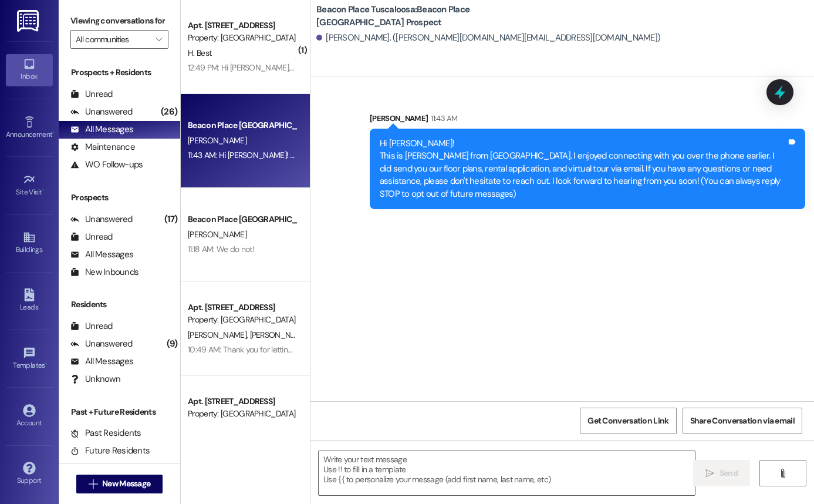 This screenshot has height=504, width=814. I want to click on a: Site Visit •, so click(29, 185).